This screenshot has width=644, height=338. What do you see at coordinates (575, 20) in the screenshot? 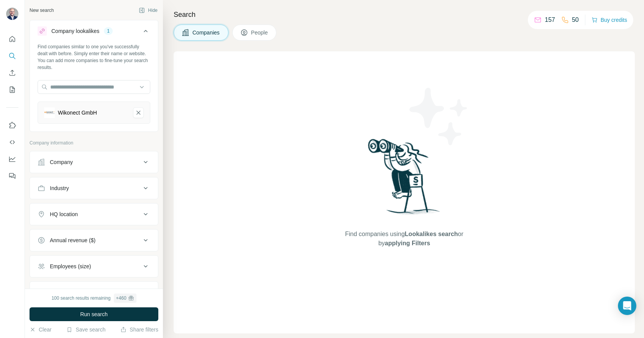
I see `p: 50` at bounding box center [575, 20].